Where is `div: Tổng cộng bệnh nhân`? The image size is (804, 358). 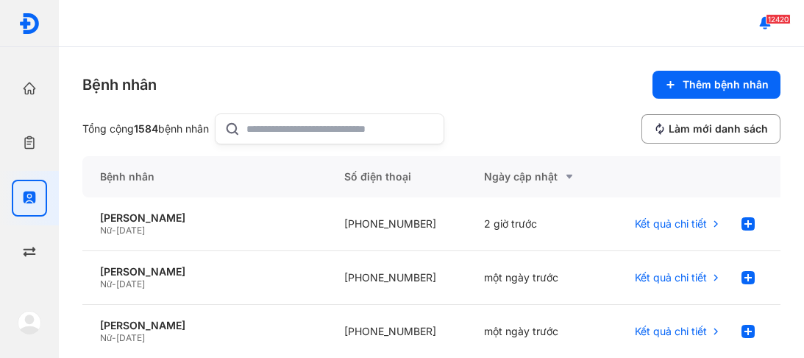
div: Tổng cộng bệnh nhân is located at coordinates (146, 129).